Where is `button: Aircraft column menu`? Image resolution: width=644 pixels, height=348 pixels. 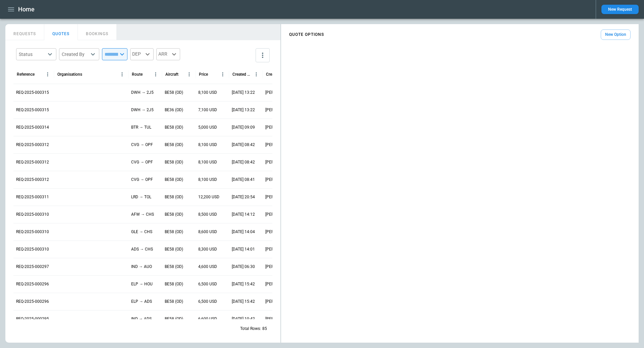
button: Aircraft column menu is located at coordinates (189, 75).